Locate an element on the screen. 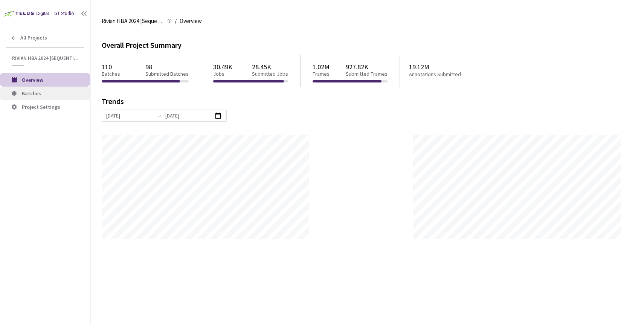 Image resolution: width=644 pixels, height=325 pixels. div: Overall Project Summary is located at coordinates (367, 45).